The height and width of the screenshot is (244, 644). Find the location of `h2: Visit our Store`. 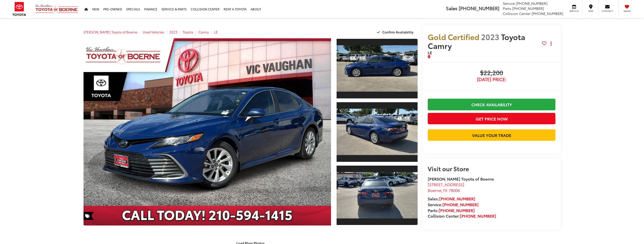

h2: Visit our Store is located at coordinates (492, 168).